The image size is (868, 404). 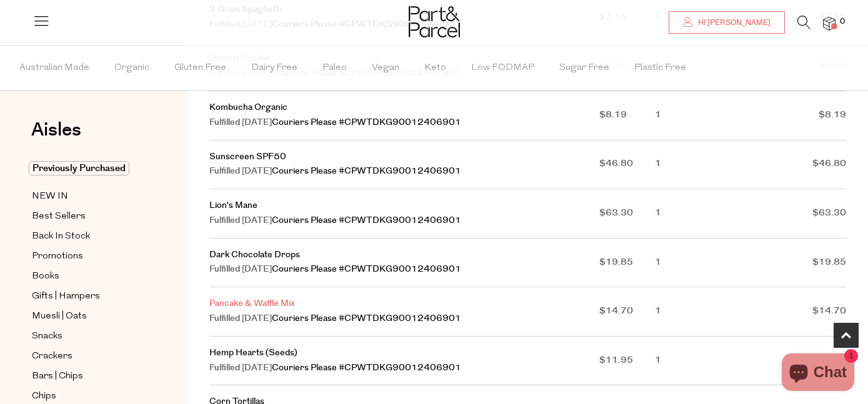 I want to click on span: Paleo, so click(x=334, y=68).